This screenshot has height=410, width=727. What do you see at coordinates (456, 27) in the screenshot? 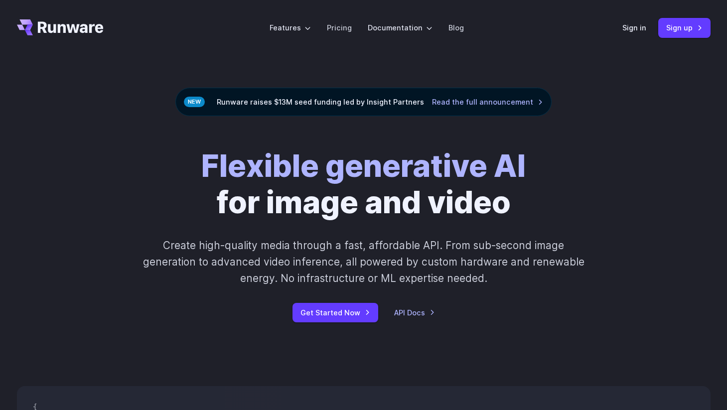
I see `a: Blog` at bounding box center [456, 27].